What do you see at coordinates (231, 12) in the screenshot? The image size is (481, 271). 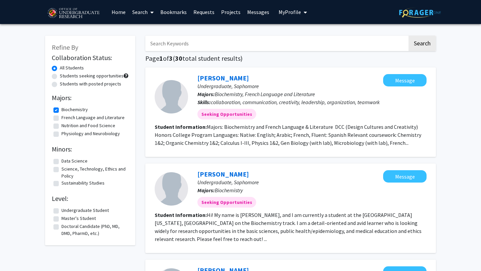 I see `a: Projects` at bounding box center [231, 12].